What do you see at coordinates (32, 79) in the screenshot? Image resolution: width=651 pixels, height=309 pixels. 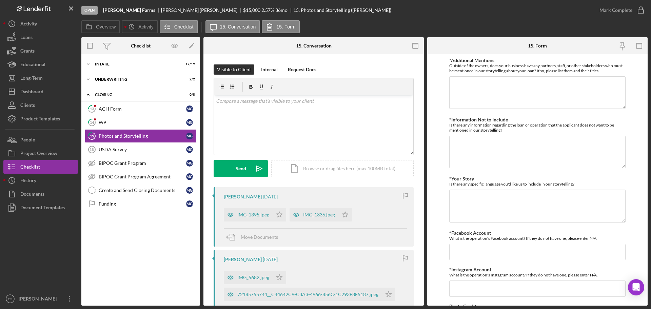 I see `div: Long-Term` at bounding box center [32, 79].